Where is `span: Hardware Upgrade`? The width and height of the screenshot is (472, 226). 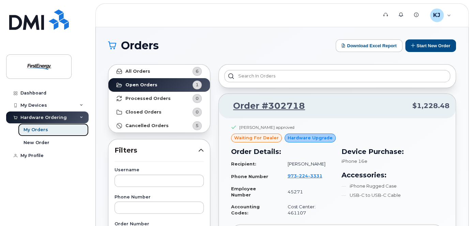
span: Hardware Upgrade is located at coordinates (310, 138).